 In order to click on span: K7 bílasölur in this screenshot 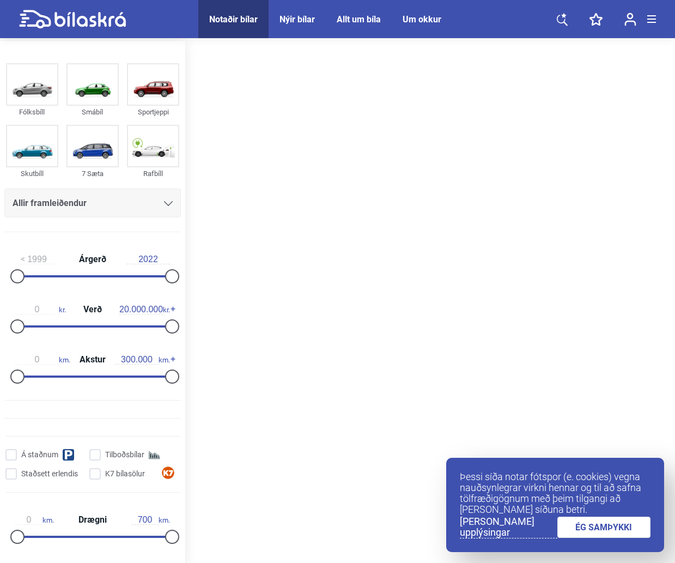, I will do `click(125, 474)`.